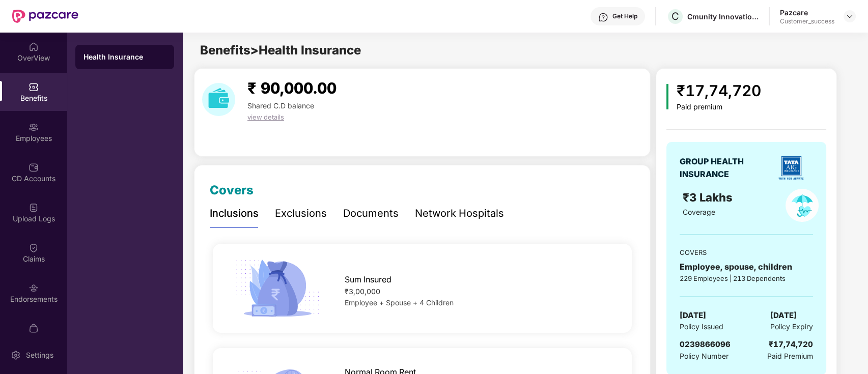 The height and width of the screenshot is (374, 868). What do you see at coordinates (699, 212) in the screenshot?
I see `span: Coverage` at bounding box center [699, 212].